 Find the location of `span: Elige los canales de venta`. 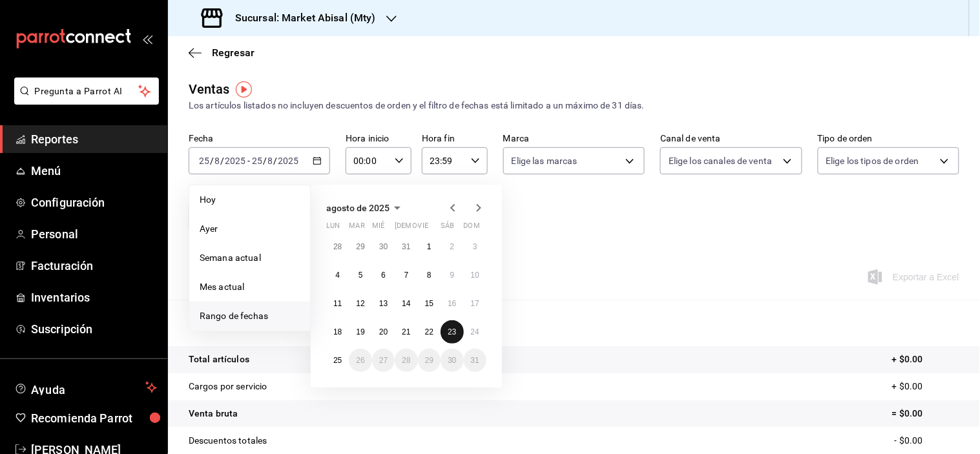

span: Elige los canales de venta is located at coordinates (721, 161).